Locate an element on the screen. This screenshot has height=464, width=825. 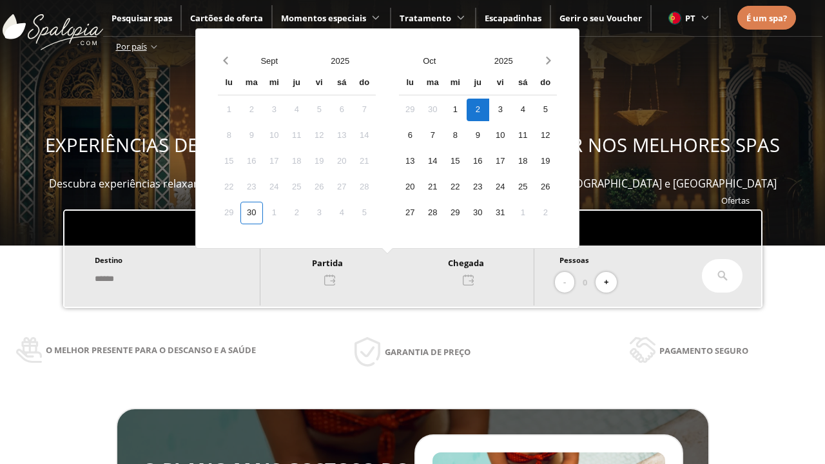
button: Next month is located at coordinates (549, 61).